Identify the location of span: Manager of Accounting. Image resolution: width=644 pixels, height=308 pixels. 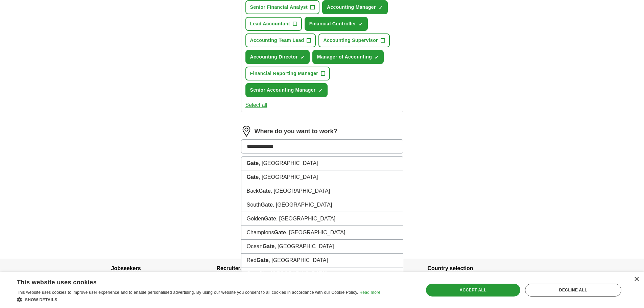
(344, 57).